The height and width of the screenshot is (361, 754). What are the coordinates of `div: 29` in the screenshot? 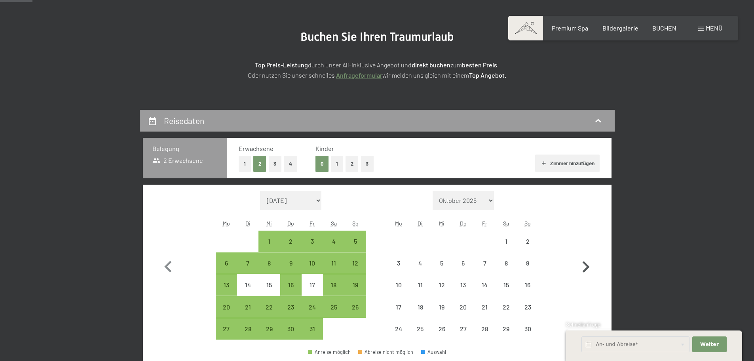 It's located at (269, 335).